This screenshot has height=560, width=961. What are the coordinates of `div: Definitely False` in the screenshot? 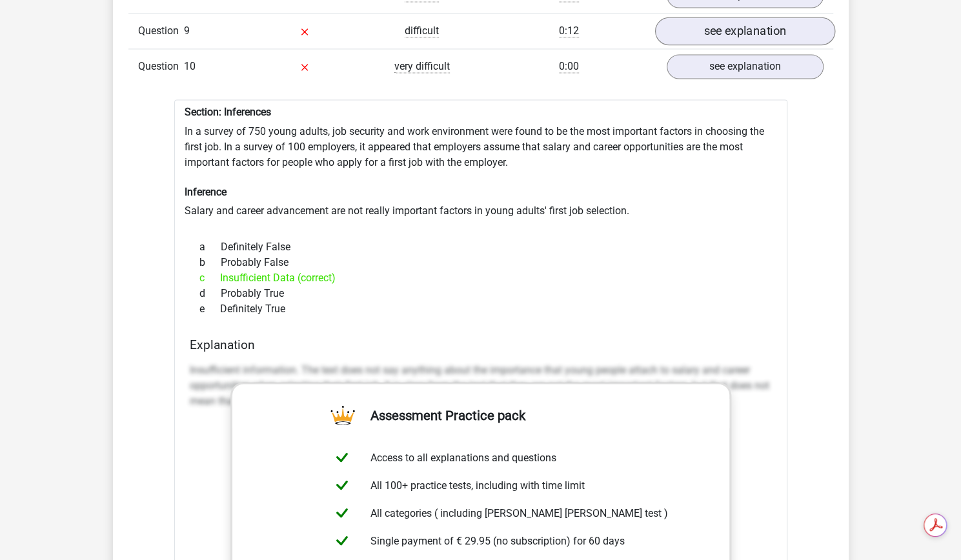 It's located at (481, 246).